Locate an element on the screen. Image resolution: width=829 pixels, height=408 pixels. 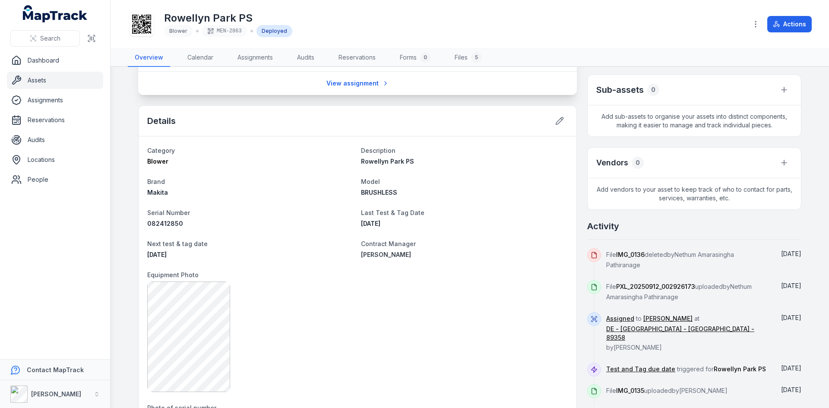
time: 7/9/2025, 2:10:00 PM is located at coordinates (791, 368).